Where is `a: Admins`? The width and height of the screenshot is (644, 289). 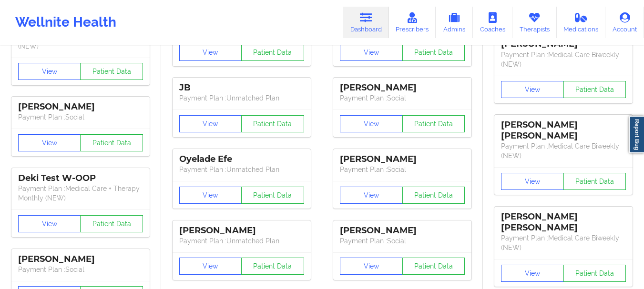 a: Admins is located at coordinates (454, 23).